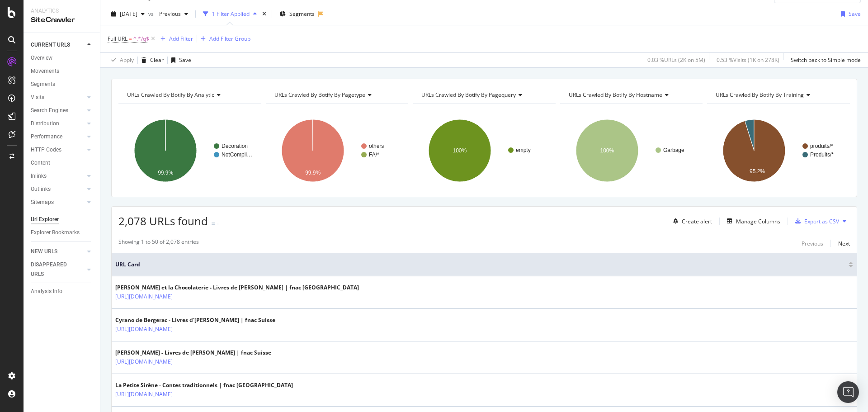 This screenshot has height=412, width=868. I want to click on span: Segments, so click(302, 13).